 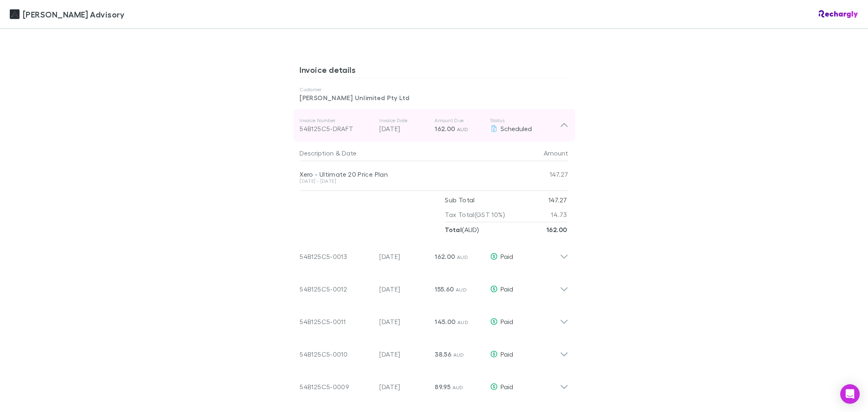 What do you see at coordinates (434, 71) in the screenshot?
I see `h3: Invoice details` at bounding box center [434, 71].